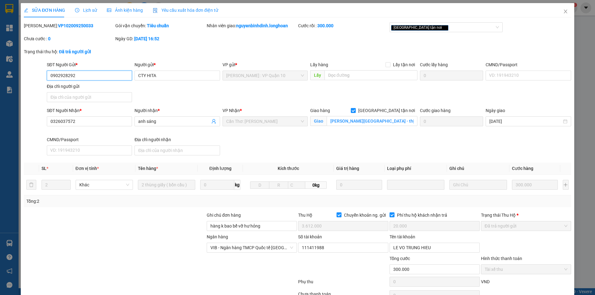 This screenshot has height=295, width=595. Describe the element at coordinates (343, 248) in the screenshot. I see `input: Số tài khoản` at that location.